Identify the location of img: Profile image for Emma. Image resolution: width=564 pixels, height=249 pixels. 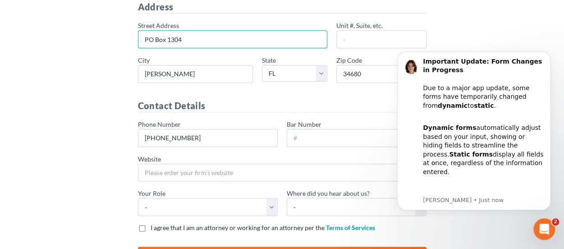
(28, 23).